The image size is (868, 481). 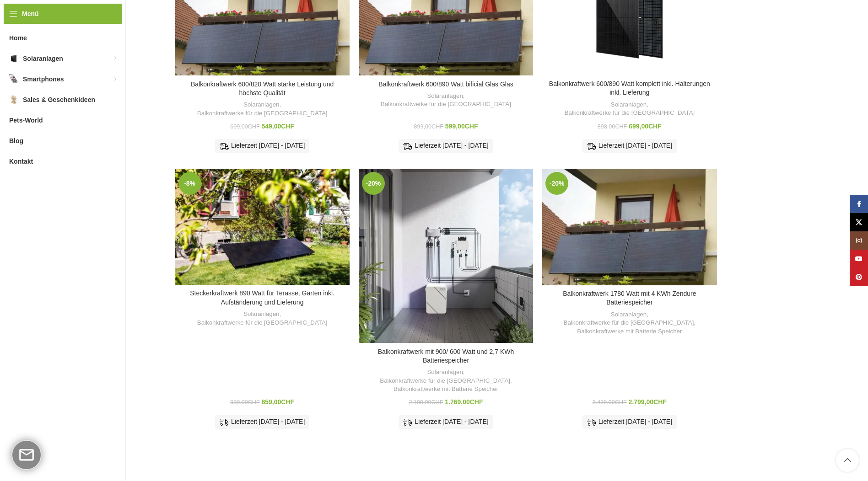 What do you see at coordinates (858, 277) in the screenshot?
I see `a: Pinterest Social Link` at bounding box center [858, 277].